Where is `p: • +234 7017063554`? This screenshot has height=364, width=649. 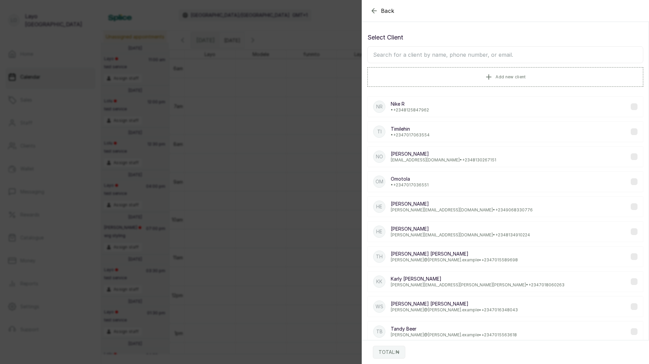
p: • +234 7017063554 is located at coordinates (410, 135).